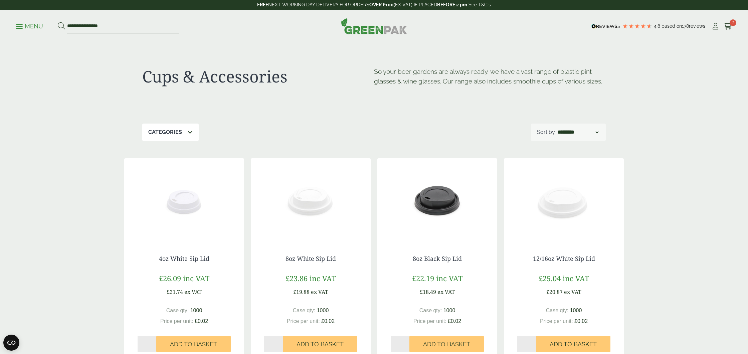 The image size is (748, 354). What do you see at coordinates (11, 342) in the screenshot?
I see `button: Open CMP widget` at bounding box center [11, 342].